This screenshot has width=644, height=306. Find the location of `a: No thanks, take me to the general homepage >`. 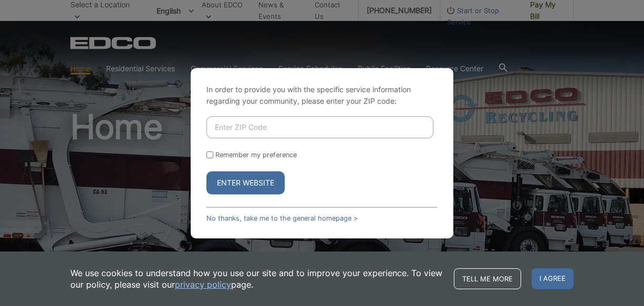

a: No thanks, take me to the general homepage > is located at coordinates (282, 218).